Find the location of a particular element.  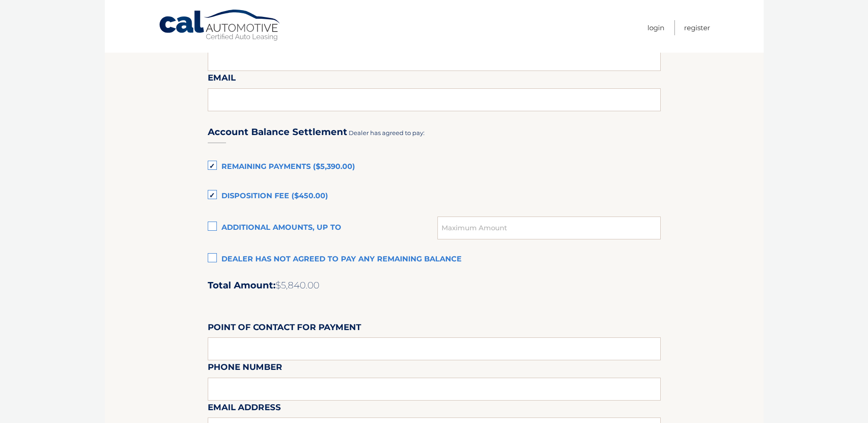

label: Dealer has not agreed to pay any remaining balance is located at coordinates (434, 259).